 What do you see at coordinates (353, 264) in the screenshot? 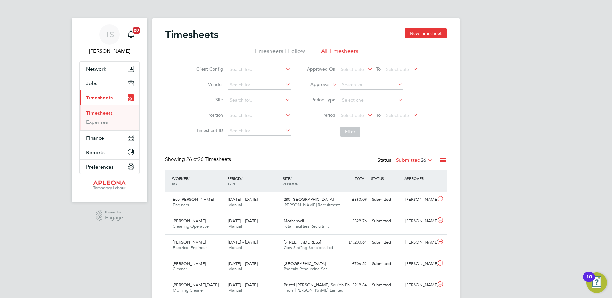
I see `div: £706.52` at bounding box center [353, 264].